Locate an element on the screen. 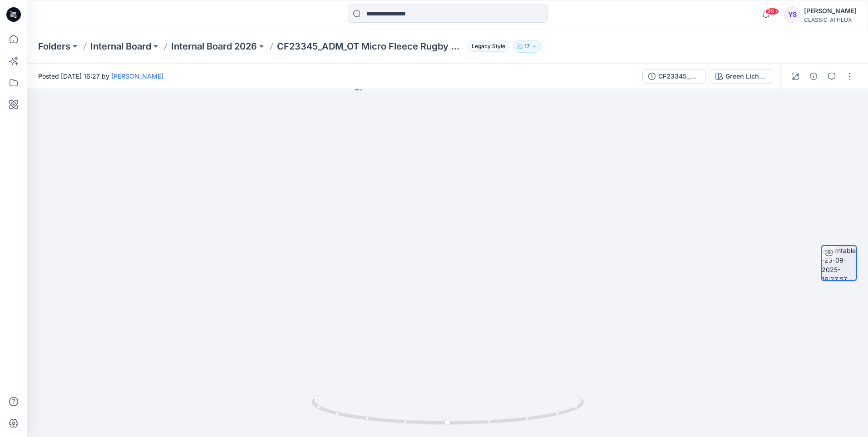 This screenshot has height=437, width=868. button: 17 is located at coordinates (527, 46).